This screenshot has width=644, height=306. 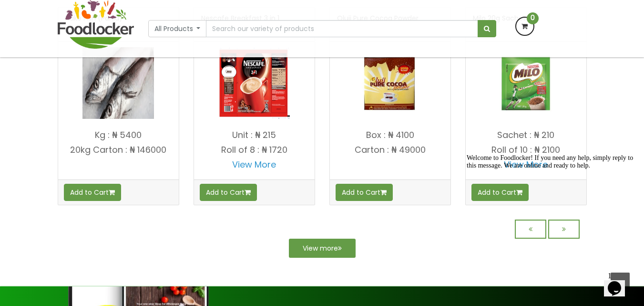 What do you see at coordinates (254, 83) in the screenshot?
I see `img: Nescafe Breakfast 3 in 1` at bounding box center [254, 83].